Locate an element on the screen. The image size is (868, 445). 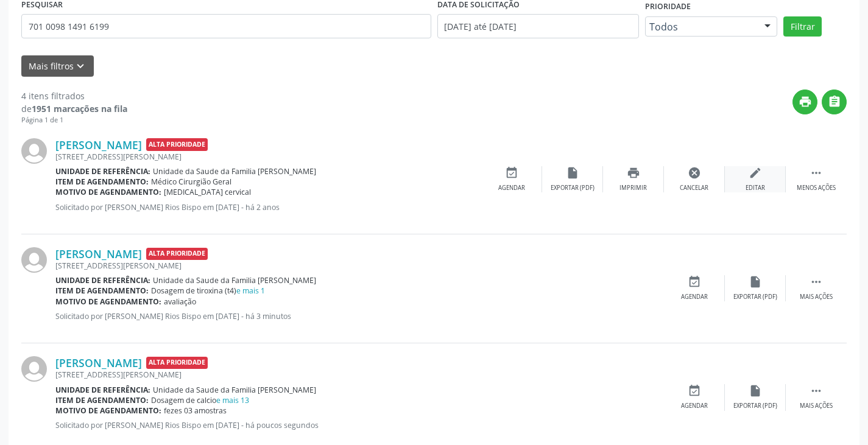
span: Todos is located at coordinates (701, 27).